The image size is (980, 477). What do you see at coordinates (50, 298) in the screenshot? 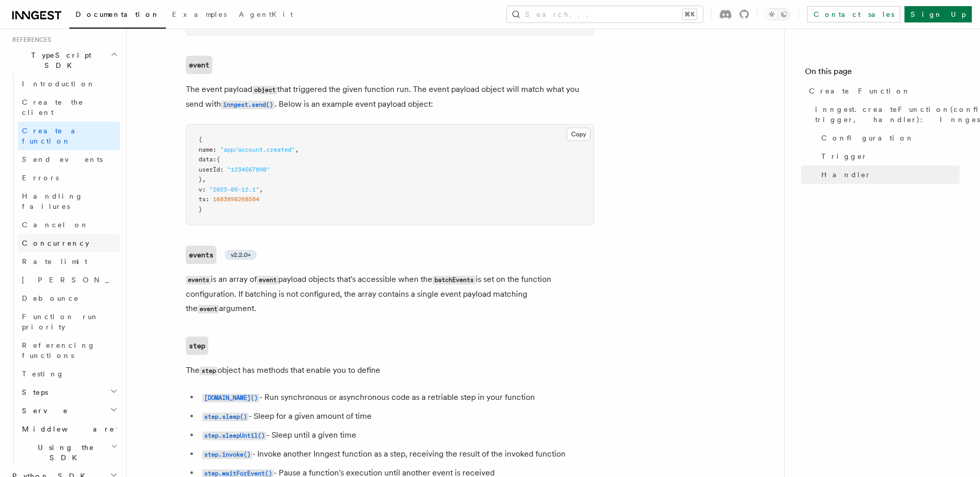
I see `span: Debounce` at bounding box center [50, 298].